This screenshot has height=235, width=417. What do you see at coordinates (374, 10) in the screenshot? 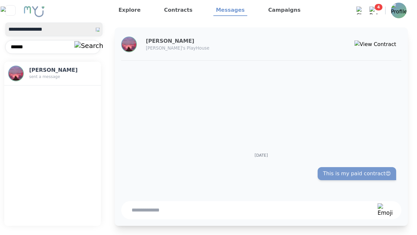
I see `img: Bell` at bounding box center [374, 10].